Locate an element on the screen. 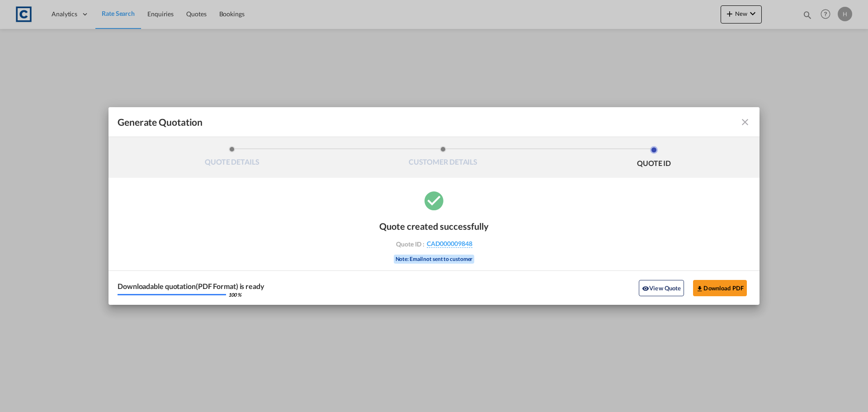 This screenshot has height=412, width=868. div: Quote ID : is located at coordinates (434, 244).